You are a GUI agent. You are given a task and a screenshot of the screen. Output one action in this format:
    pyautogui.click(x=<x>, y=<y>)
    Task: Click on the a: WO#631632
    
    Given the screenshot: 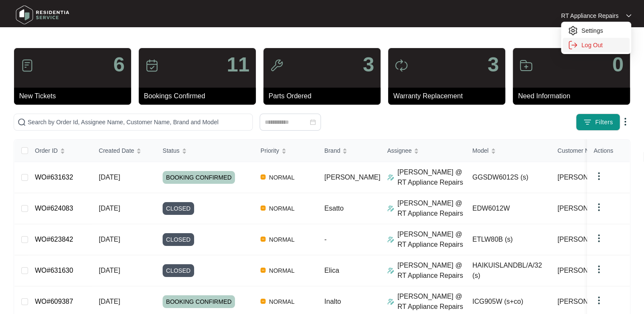 What is the action you would take?
    pyautogui.click(x=54, y=177)
    